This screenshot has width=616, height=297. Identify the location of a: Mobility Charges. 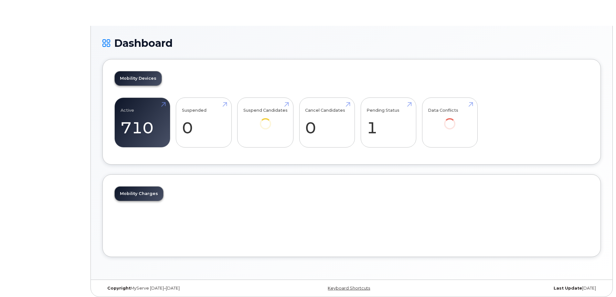
(139, 194).